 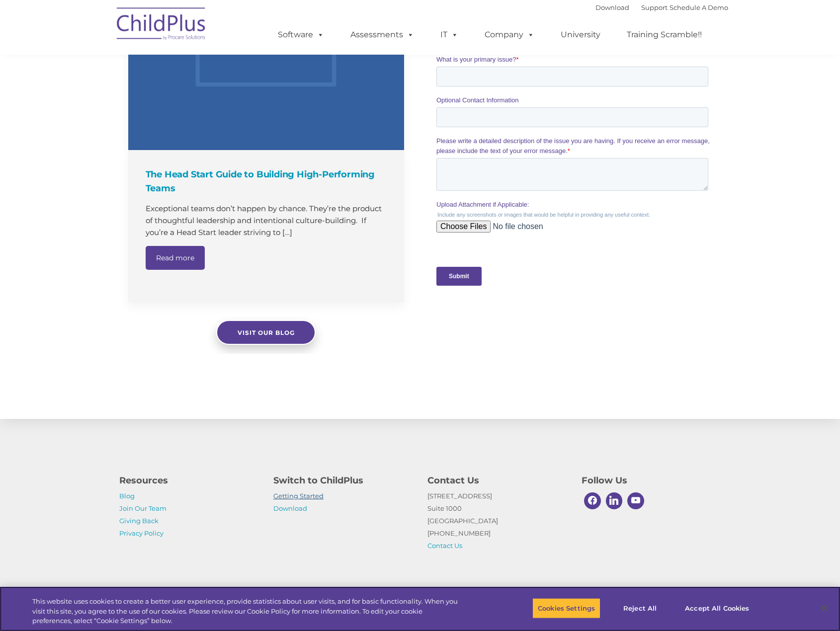 I want to click on button: Reject All, so click(x=640, y=608).